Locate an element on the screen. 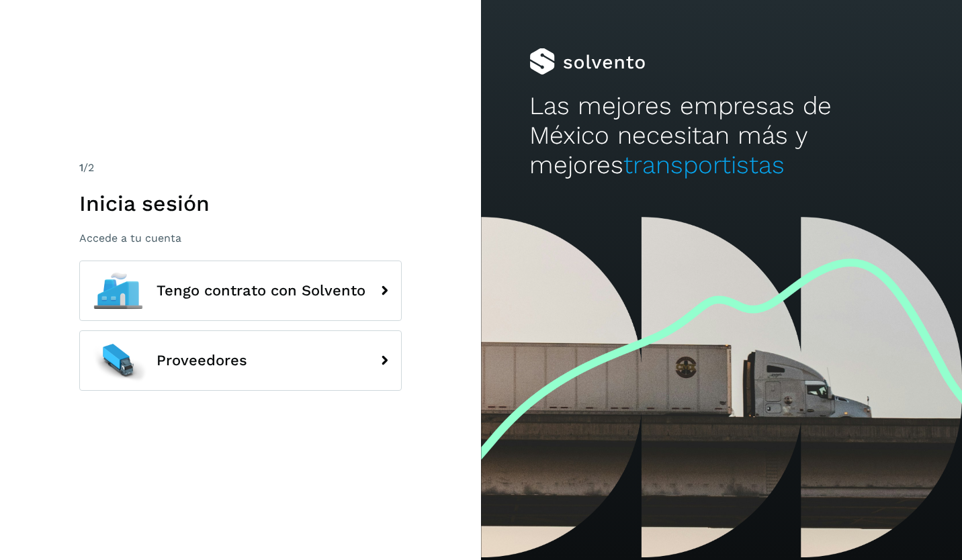 Image resolution: width=962 pixels, height=560 pixels. span: Tengo contrato con Solvento is located at coordinates (260, 291).